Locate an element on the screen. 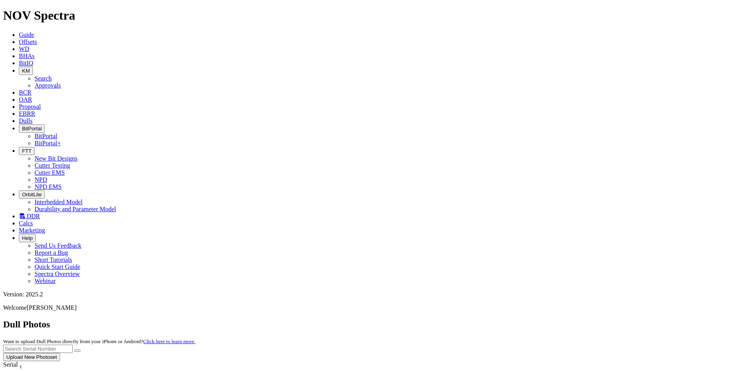  a: Quick Start Guide is located at coordinates (57, 267).